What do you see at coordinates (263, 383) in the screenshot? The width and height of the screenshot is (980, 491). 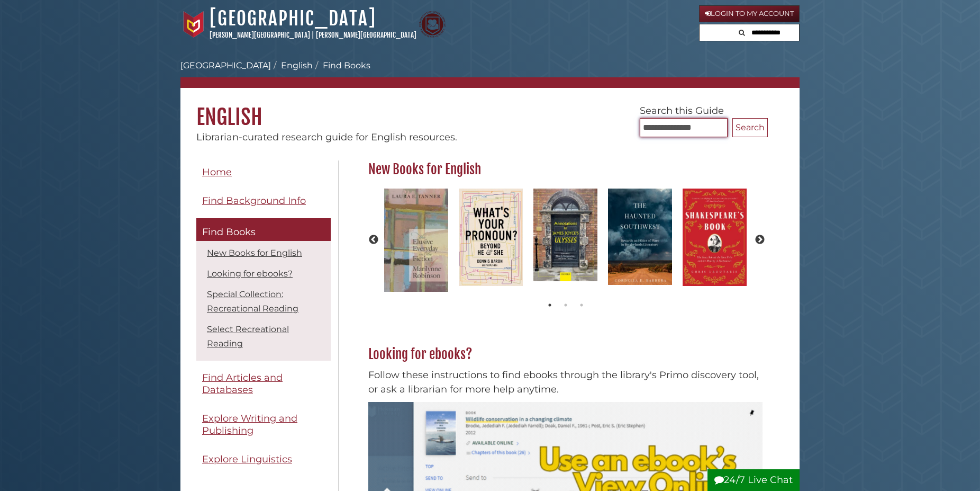 I see `a: Find Articles and Databases` at bounding box center [263, 383].